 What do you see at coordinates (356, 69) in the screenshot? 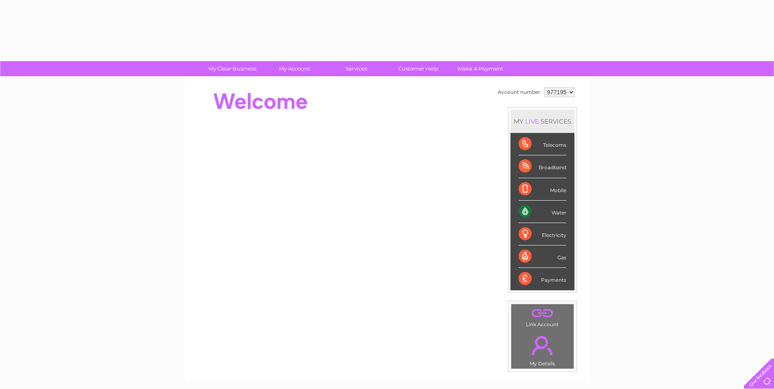
I see `a: Services` at bounding box center [356, 69].